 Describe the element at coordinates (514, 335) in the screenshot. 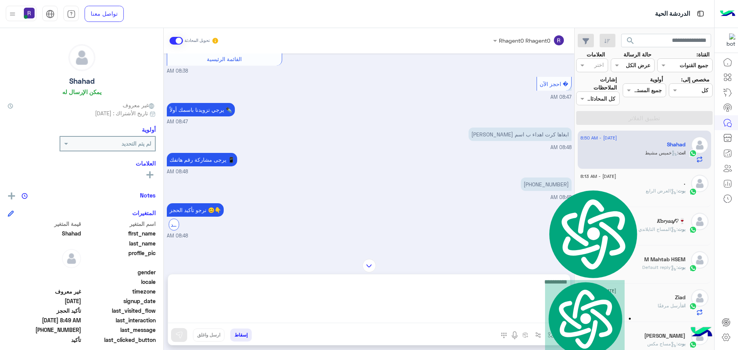

I see `img: send voice note` at that location.